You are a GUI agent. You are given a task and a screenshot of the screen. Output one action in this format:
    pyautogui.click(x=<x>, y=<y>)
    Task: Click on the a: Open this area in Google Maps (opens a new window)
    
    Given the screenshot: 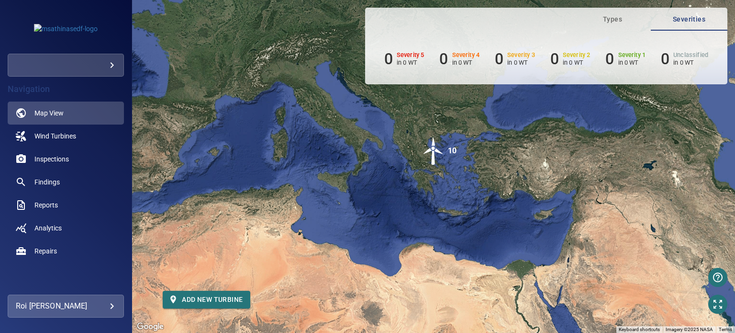 What is the action you would take?
    pyautogui.click(x=150, y=326)
    